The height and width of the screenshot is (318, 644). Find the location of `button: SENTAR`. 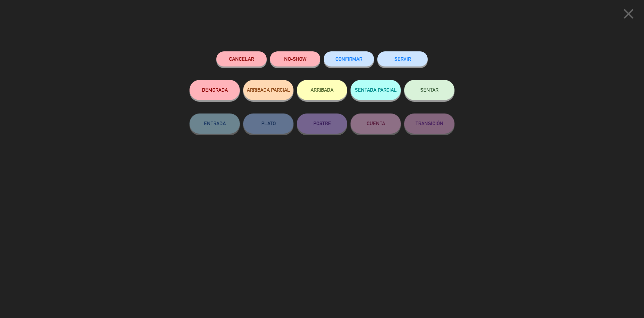

button: SENTAR is located at coordinates (429, 90).